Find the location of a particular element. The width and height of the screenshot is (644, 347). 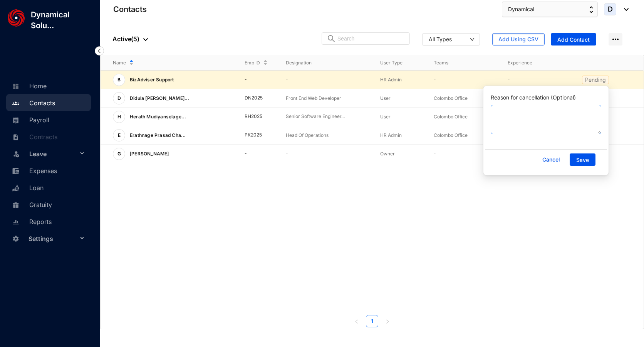

td: RH2025 is located at coordinates (253, 117).